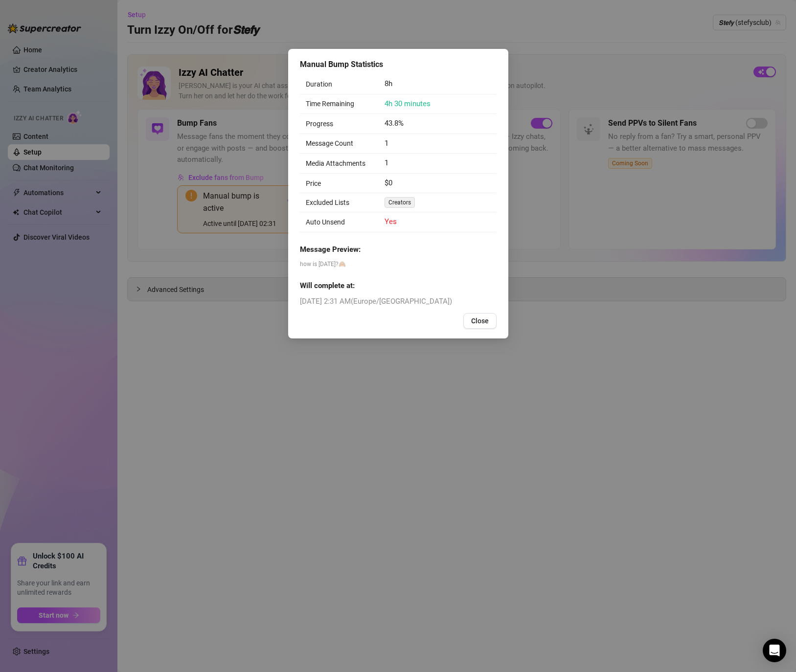 This screenshot has height=672, width=796. Describe the element at coordinates (339, 163) in the screenshot. I see `td: Media Attachments` at that location.